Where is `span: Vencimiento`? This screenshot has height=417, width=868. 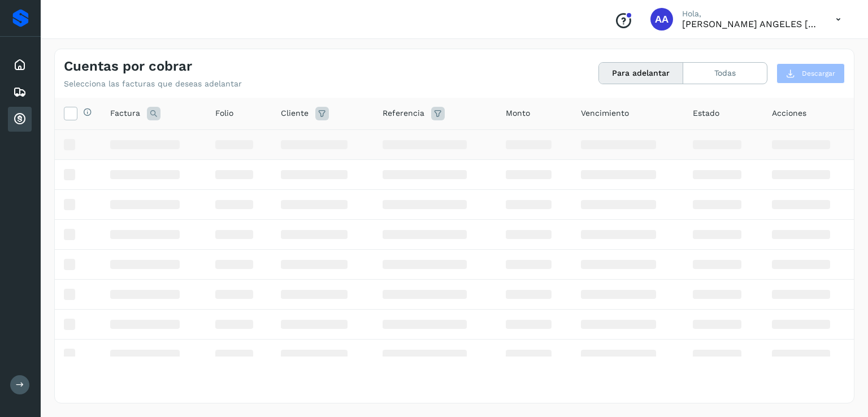 span: Vencimiento is located at coordinates (605, 113).